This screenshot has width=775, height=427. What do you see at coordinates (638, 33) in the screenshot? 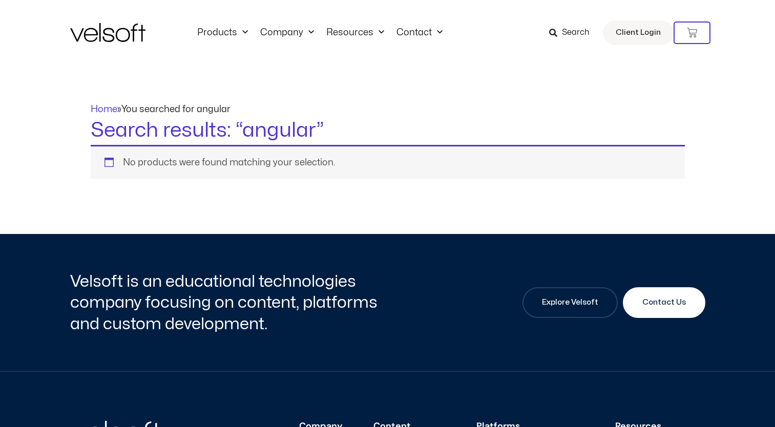
I see `span: Client Login` at bounding box center [638, 33].